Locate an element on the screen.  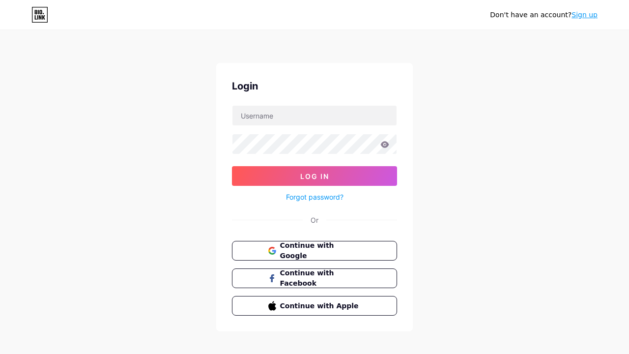
a: Continue with Facebook is located at coordinates (315, 278).